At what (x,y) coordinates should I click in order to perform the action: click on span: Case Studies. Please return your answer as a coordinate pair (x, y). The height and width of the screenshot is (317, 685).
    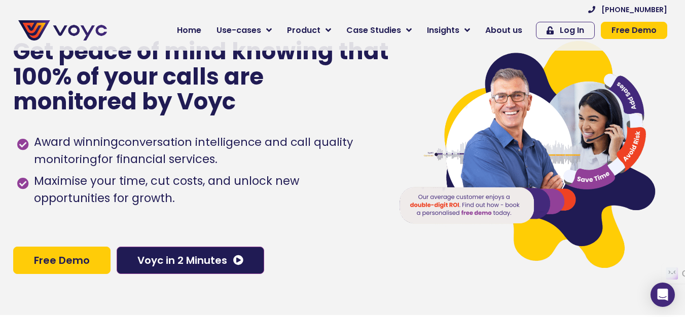
    Looking at the image, I should click on (374, 30).